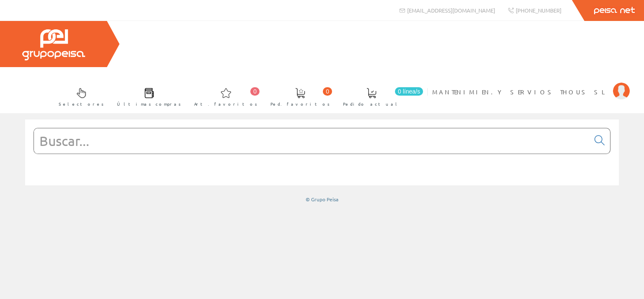  What do you see at coordinates (531, 85) in the screenshot?
I see `a: MANTENIMIEN.Y SERVIOS THOUS SL` at bounding box center [531, 85].